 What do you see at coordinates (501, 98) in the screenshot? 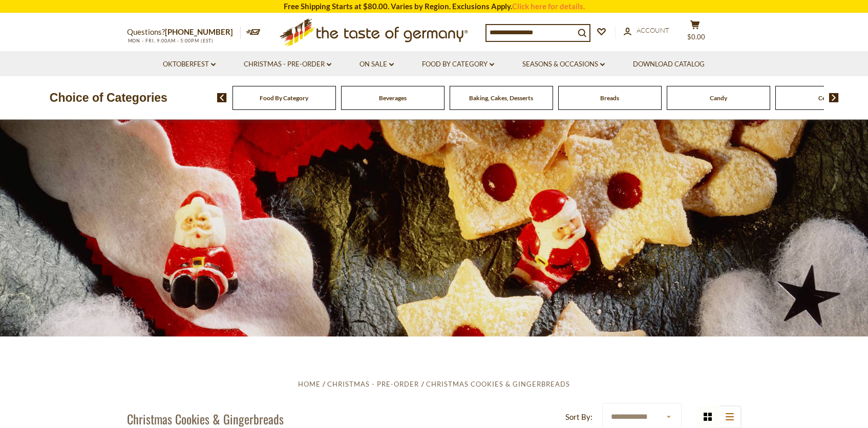
I see `span: Baking, Cakes, Desserts` at bounding box center [501, 98].